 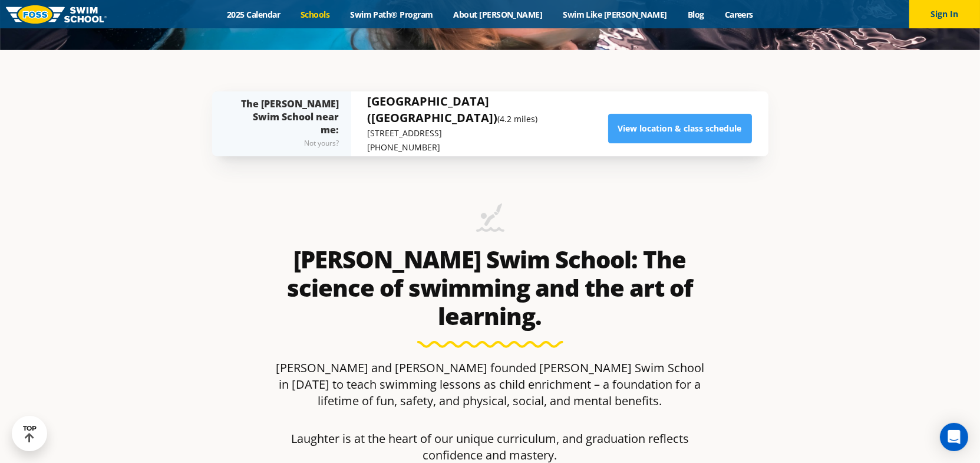 I want to click on a: Careers, so click(x=738, y=14).